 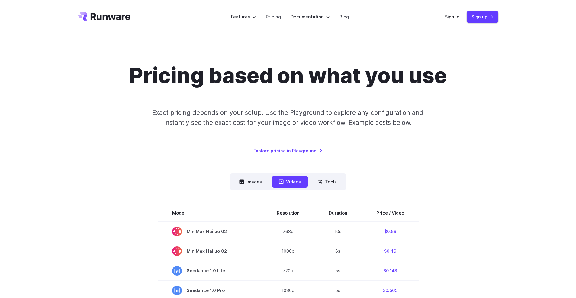 I want to click on td: 720p, so click(x=288, y=270).